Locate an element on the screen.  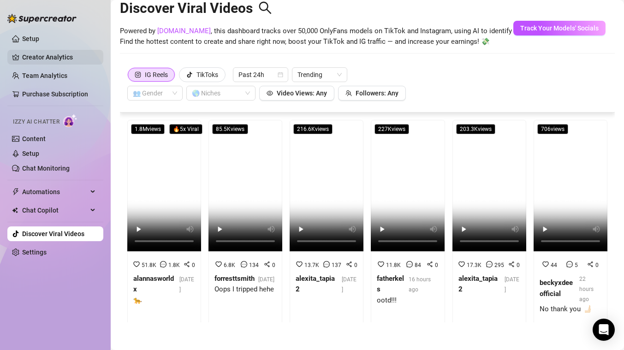
span: Track Your Models' Socials is located at coordinates (559, 28).